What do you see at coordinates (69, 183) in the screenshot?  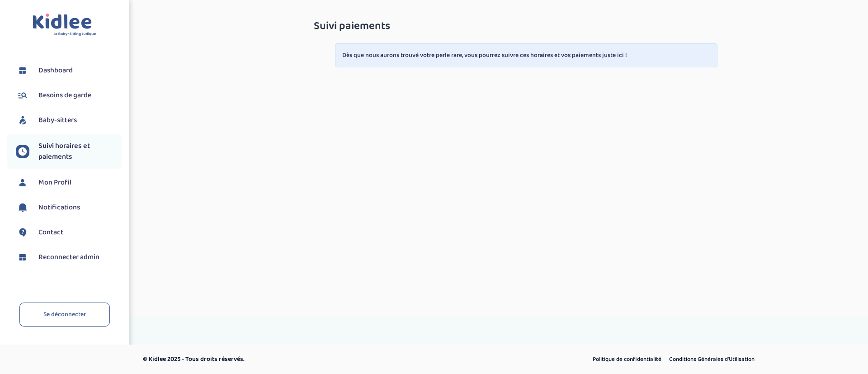 I see `a: Mon Profil` at bounding box center [69, 183].